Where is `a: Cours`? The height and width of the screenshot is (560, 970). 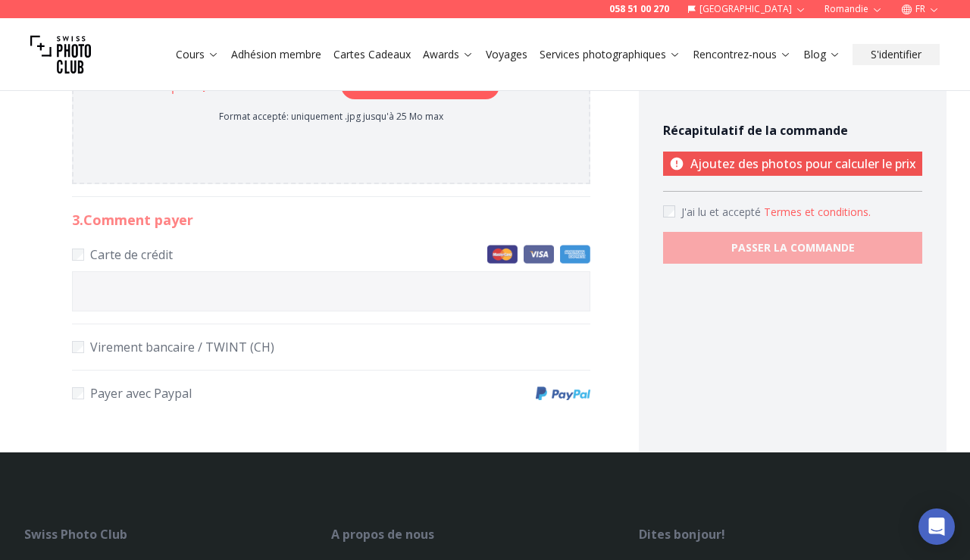 a: Cours is located at coordinates (197, 54).